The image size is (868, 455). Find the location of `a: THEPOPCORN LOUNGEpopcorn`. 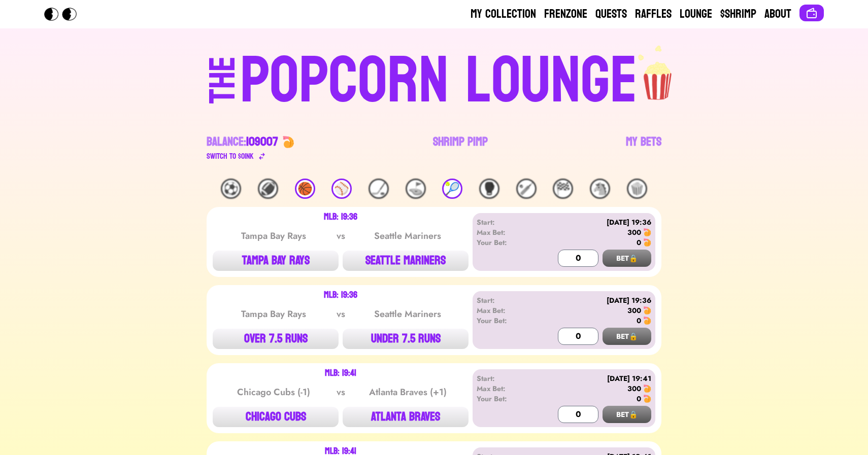

a: THEPOPCORN LOUNGEpopcorn is located at coordinates (434, 80).